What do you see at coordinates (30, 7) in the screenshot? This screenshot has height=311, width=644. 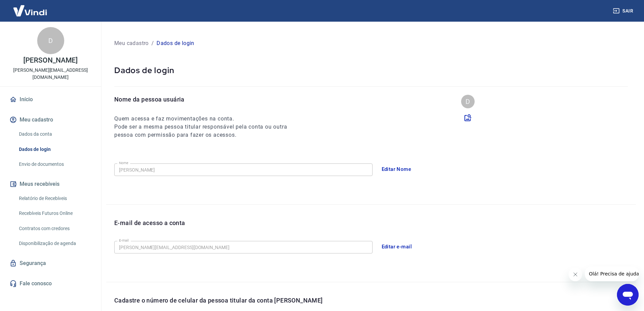 I see `span: Olá! Precisa de ajuda?` at bounding box center [30, 7].